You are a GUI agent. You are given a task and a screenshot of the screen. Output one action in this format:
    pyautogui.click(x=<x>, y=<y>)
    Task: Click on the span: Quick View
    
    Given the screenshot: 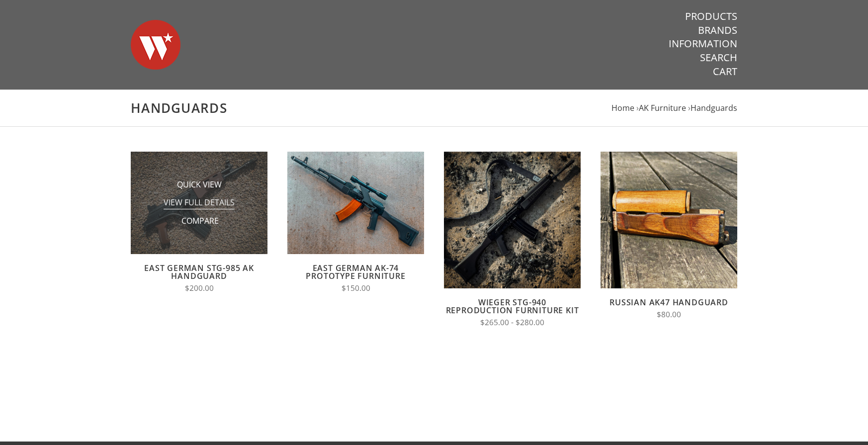 What is the action you would take?
    pyautogui.click(x=200, y=185)
    